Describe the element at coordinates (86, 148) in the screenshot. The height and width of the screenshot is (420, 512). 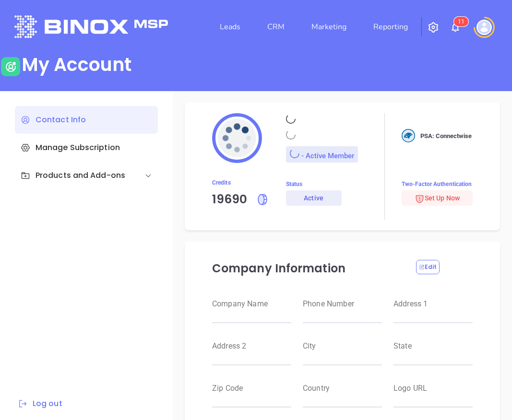
I see `div: Manage Subscription` at that location.